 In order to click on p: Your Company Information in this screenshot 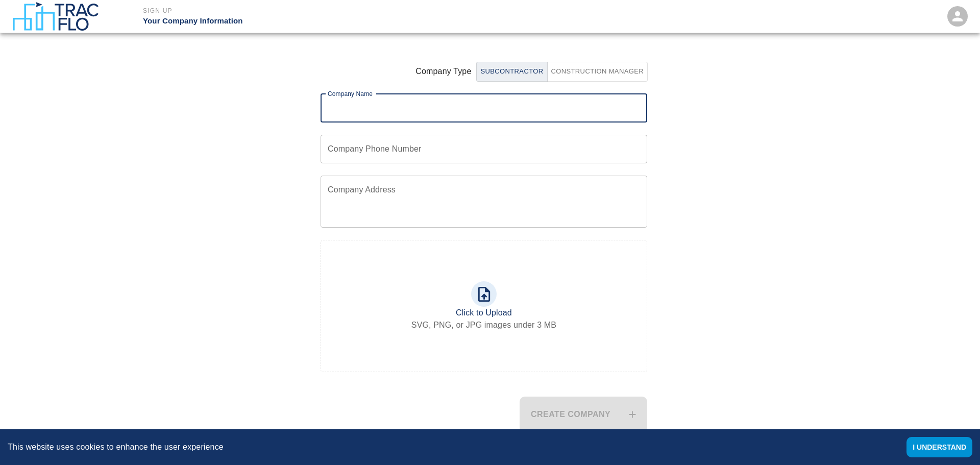, I will do `click(344, 21)`.